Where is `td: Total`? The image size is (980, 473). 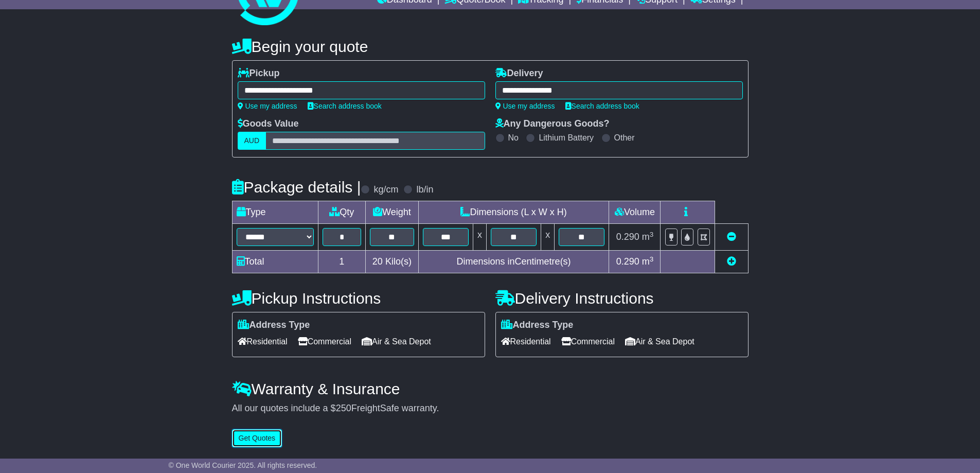
td: Total is located at coordinates (275, 262).